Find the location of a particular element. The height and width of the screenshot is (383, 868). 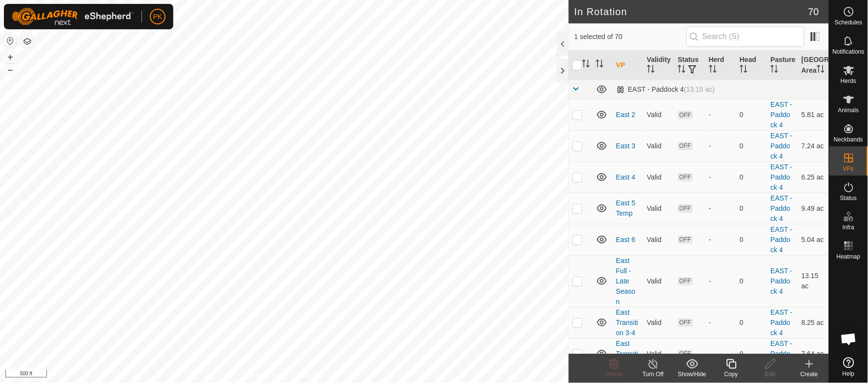

a: Contact Us is located at coordinates (308, 374).